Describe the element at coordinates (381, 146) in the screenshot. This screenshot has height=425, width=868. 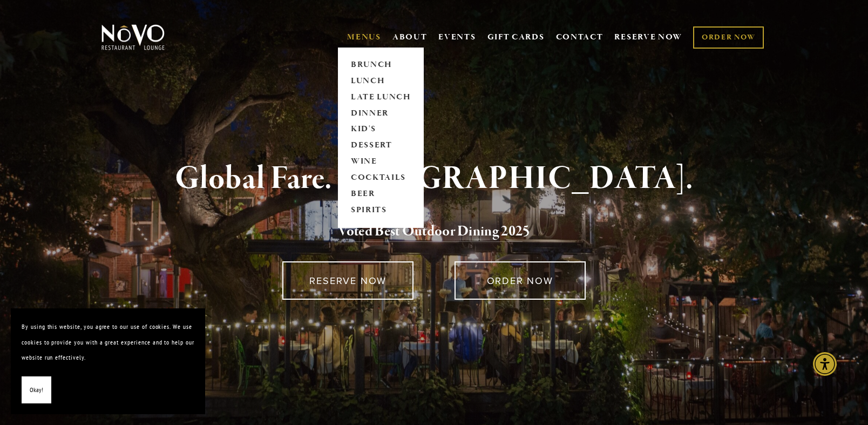
I see `a: DESSERT` at that location.